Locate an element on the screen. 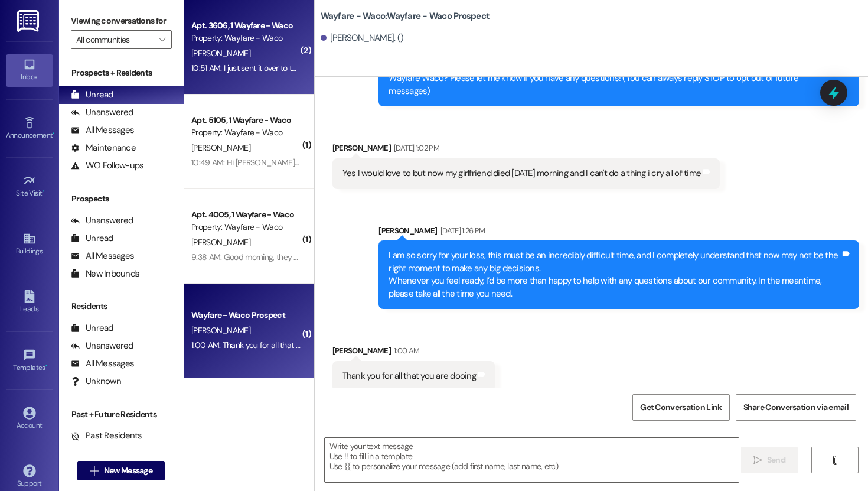 This screenshot has width=868, height=491. span: Share Conversation via email is located at coordinates (796, 407).